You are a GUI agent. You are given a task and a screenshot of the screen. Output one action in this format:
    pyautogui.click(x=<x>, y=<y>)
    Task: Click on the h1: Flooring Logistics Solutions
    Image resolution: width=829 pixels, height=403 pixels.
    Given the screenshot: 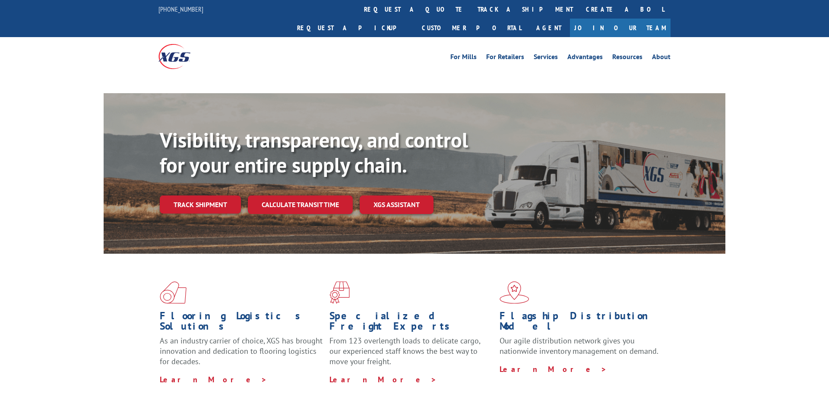 What is the action you would take?
    pyautogui.click(x=241, y=323)
    